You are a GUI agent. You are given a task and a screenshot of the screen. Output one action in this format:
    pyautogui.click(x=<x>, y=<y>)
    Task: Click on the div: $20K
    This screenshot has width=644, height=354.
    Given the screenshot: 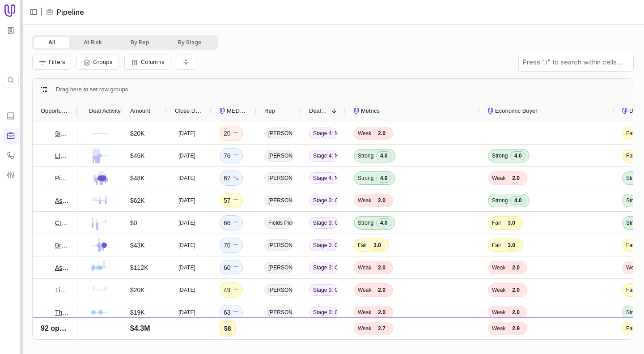 What is the action you would take?
    pyautogui.click(x=137, y=290)
    